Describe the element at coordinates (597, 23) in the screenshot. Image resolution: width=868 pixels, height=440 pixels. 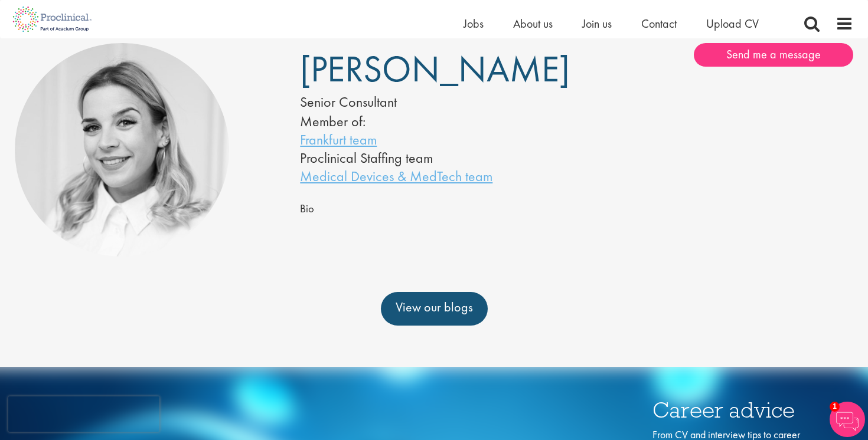
I see `span: Join us` at that location.